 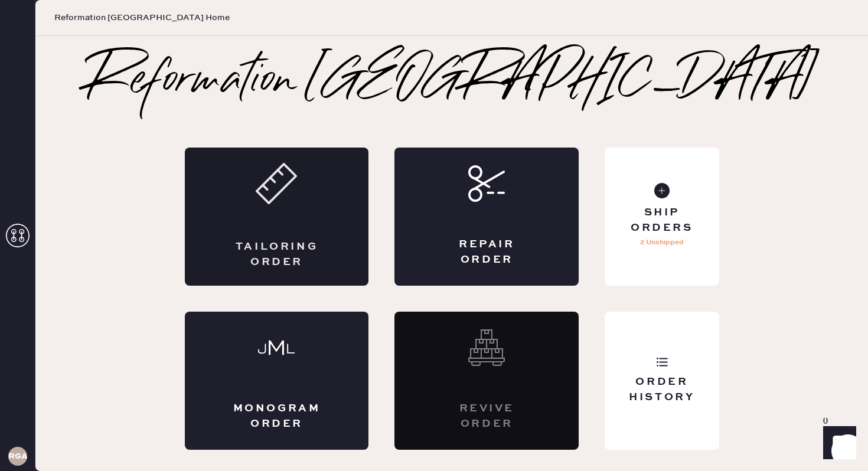 I want to click on div: Revive order, so click(x=486, y=416).